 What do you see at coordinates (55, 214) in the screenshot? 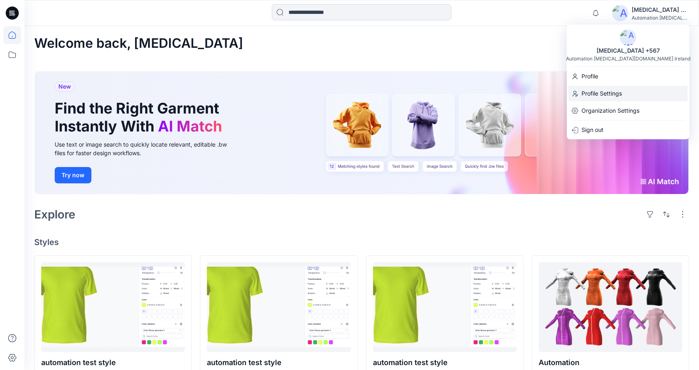
I see `h2: Explore` at bounding box center [55, 214].